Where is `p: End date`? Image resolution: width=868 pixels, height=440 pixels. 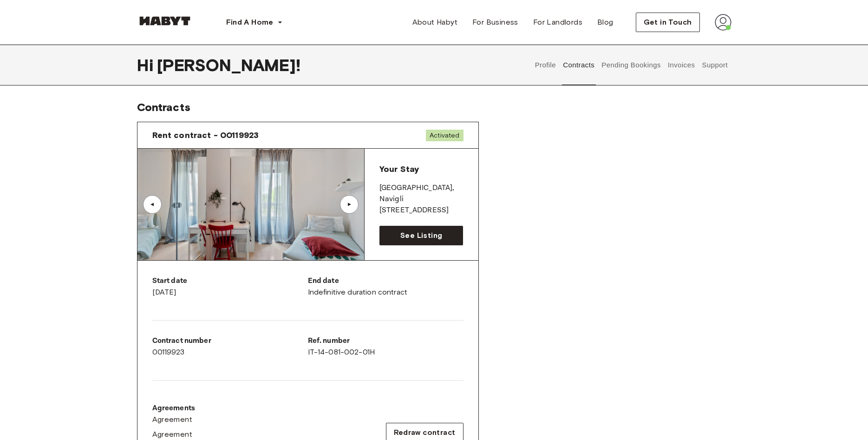 p: End date is located at coordinates (386, 281).